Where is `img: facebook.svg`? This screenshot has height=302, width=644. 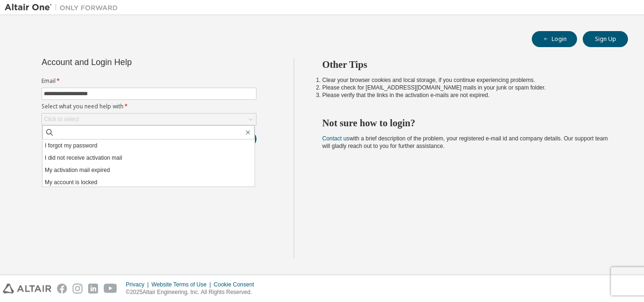 img: facebook.svg is located at coordinates (62, 288).